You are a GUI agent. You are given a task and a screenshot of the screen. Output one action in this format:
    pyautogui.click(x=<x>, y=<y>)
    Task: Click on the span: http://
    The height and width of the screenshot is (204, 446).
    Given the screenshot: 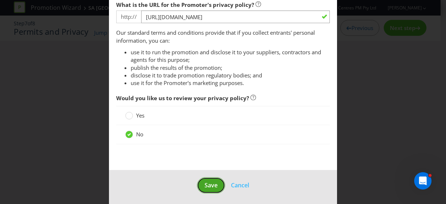 What is the action you would take?
    pyautogui.click(x=128, y=17)
    